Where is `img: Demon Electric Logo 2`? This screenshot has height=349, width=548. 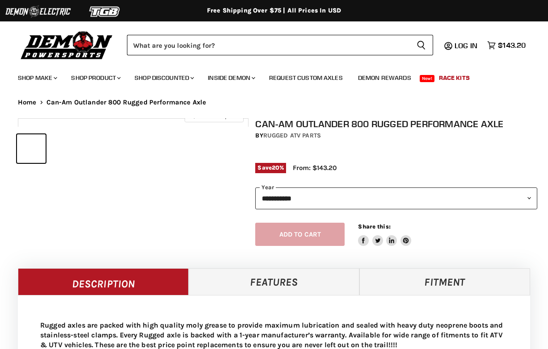
img: Demon Electric Logo 2 is located at coordinates (38, 12).